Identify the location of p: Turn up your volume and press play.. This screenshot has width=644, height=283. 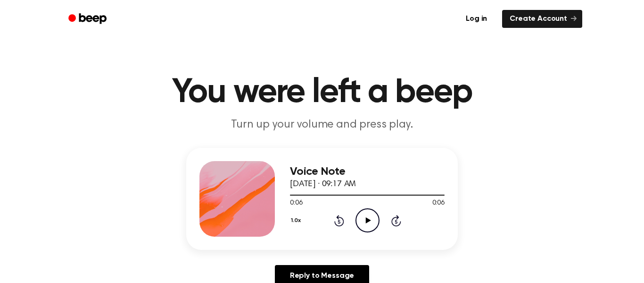
(322, 124).